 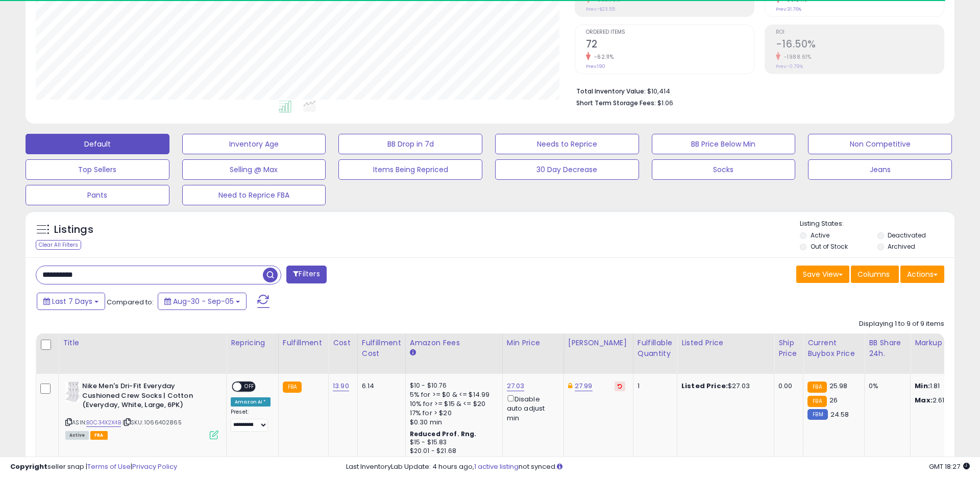 What do you see at coordinates (250, 387) in the screenshot?
I see `span: OFF` at bounding box center [250, 387].